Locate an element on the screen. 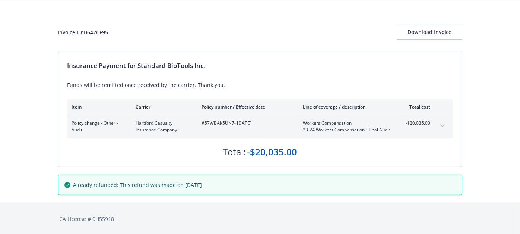  div: Policy number / Effective date is located at coordinates (247, 107).